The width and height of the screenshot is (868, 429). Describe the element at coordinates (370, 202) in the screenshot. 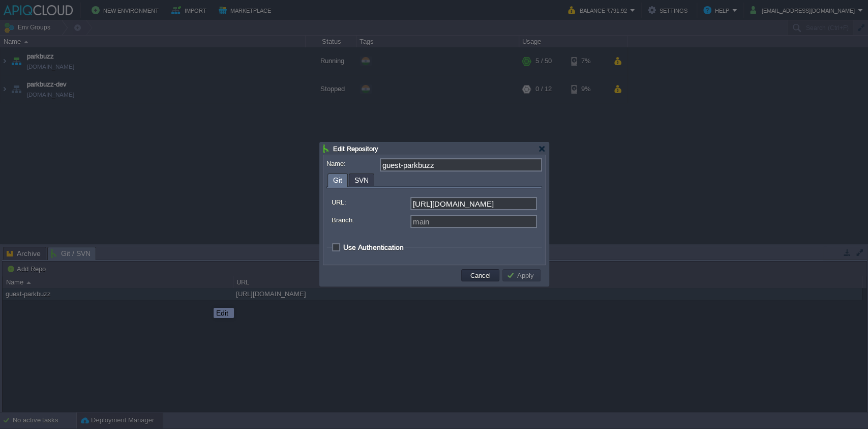

I see `label: URL:` at that location.